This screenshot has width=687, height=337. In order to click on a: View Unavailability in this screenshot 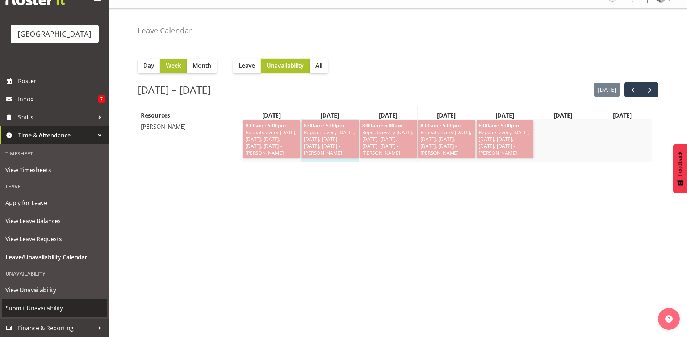, I will do `click(54, 290)`.